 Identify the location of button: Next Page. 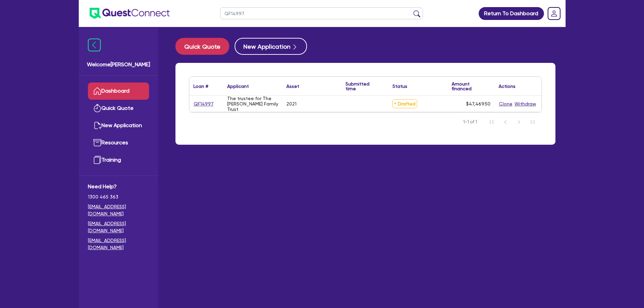
(519, 122).